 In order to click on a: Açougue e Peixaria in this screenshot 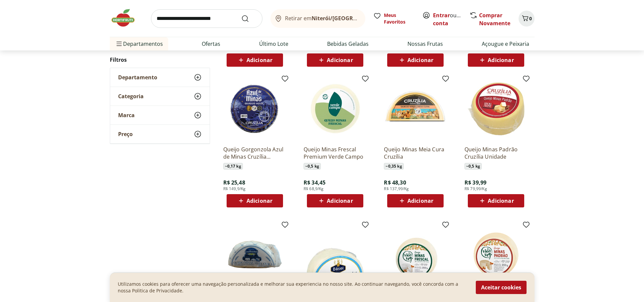, I will do `click(505, 44)`.